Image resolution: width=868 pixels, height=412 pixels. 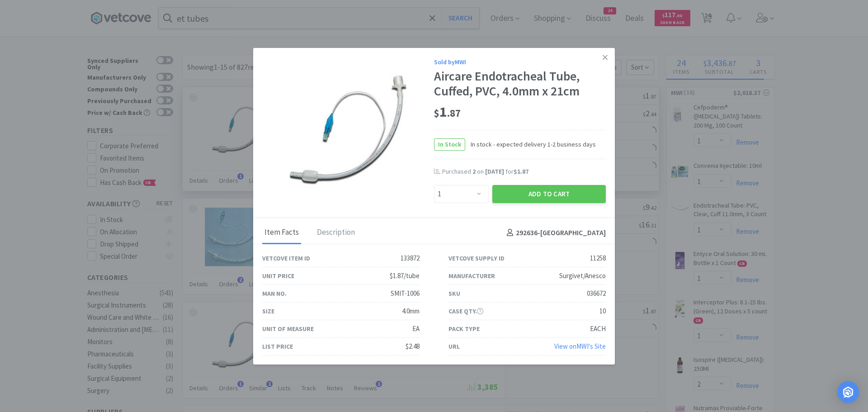 I want to click on div: Aircare Endotracheal Tube, Cuffed, PVC, 4.0mm x 21cm, so click(x=520, y=84).